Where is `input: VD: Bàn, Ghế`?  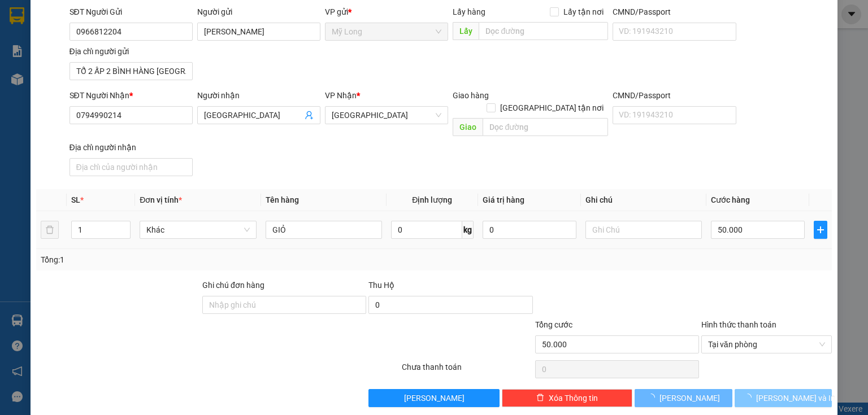 input: VD: Bàn, Ghế is located at coordinates (324, 230).